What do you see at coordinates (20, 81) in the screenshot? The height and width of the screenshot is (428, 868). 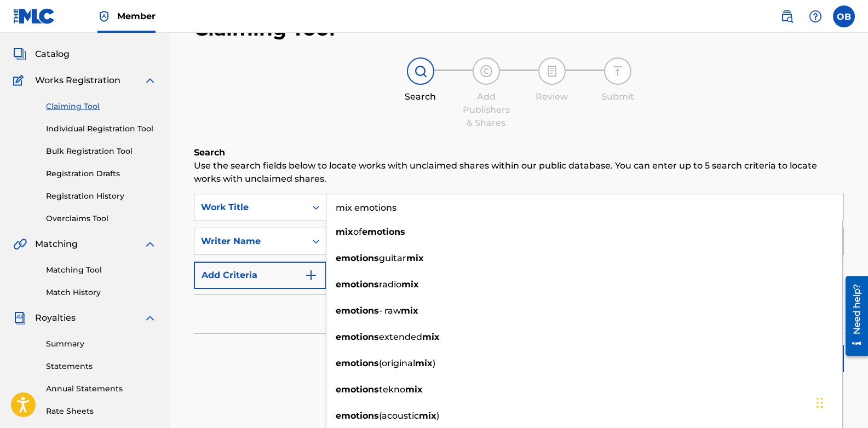 I see `img: Works Registration` at bounding box center [20, 81].